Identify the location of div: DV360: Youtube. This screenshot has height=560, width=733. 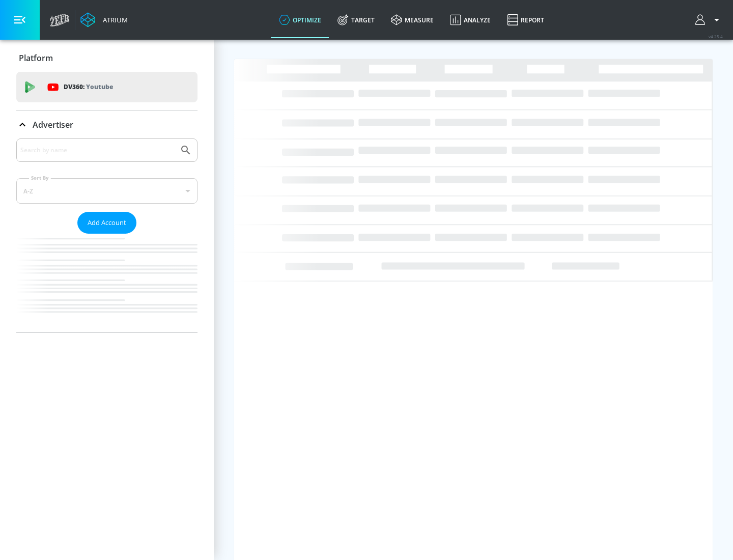
(107, 87).